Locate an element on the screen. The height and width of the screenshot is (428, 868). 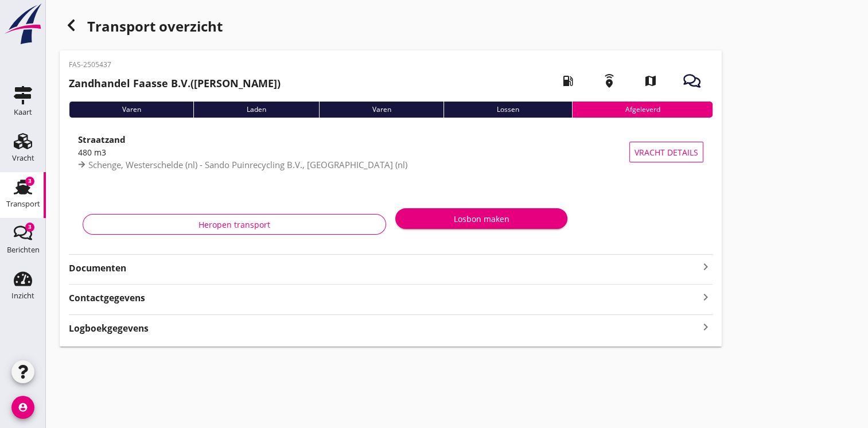
div: Heropen transport is located at coordinates (234, 224).